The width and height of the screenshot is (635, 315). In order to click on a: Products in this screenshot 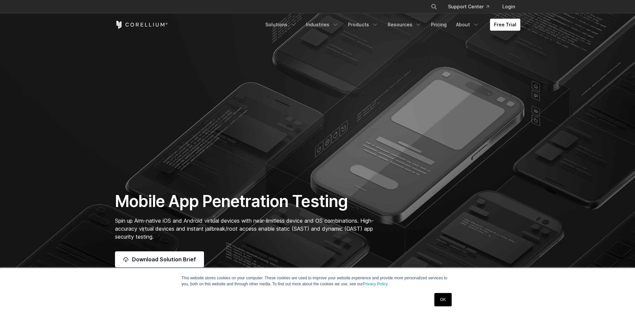, I will do `click(363, 25)`.